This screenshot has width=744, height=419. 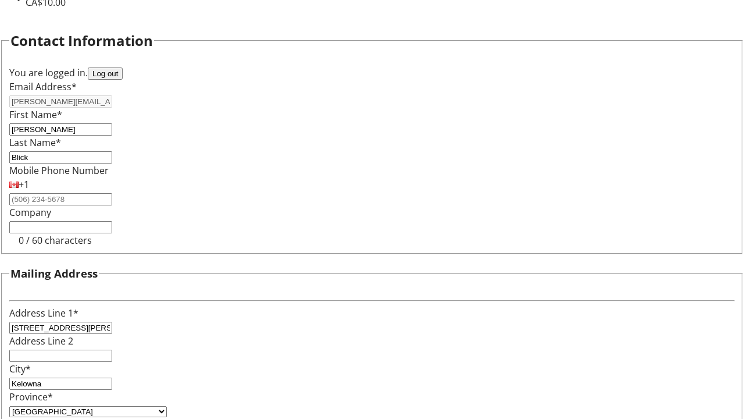 I want to click on input: City, so click(x=60, y=383).